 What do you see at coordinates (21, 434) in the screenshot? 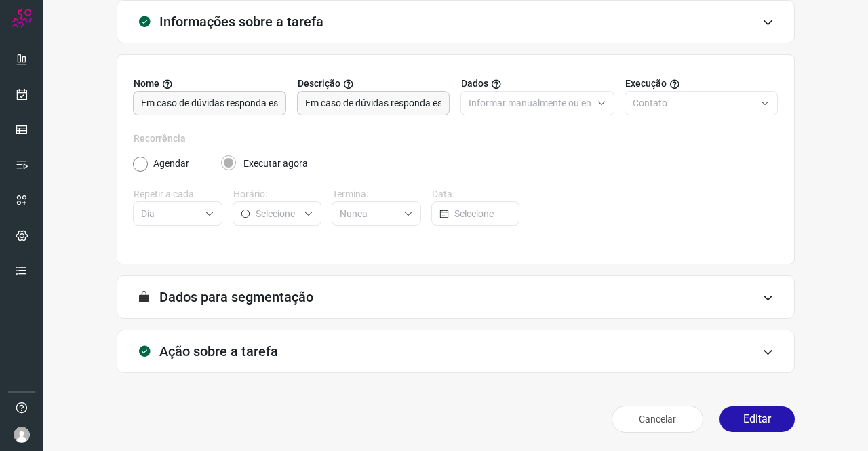
I see `img: avatar-user-boy.jpg` at bounding box center [21, 434].